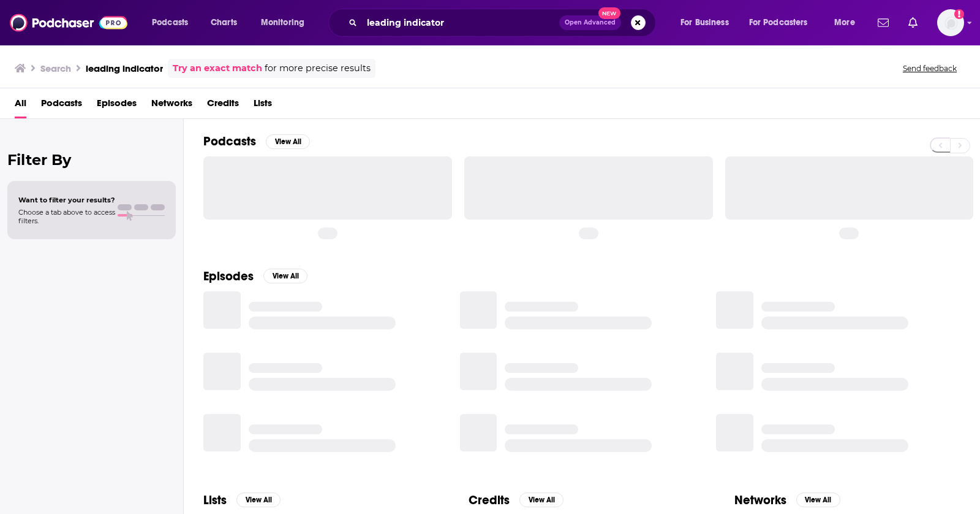  I want to click on a: Episodes, so click(116, 106).